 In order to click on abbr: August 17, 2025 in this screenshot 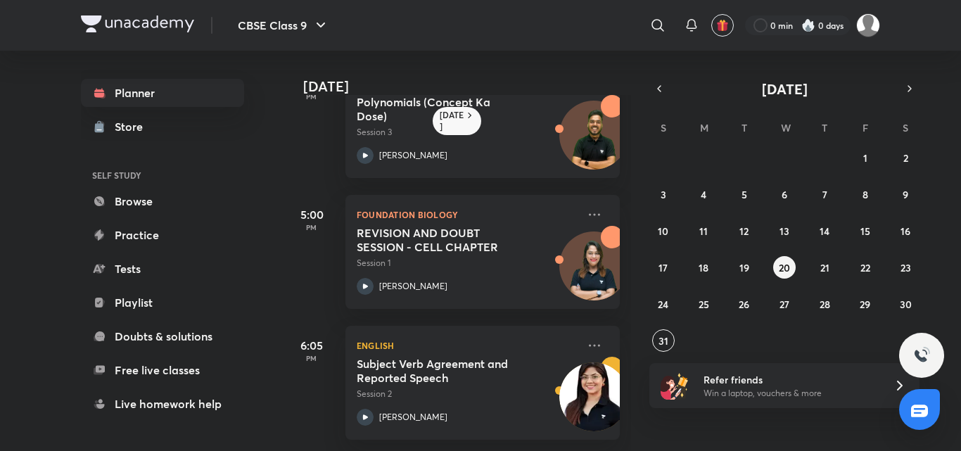, I will do `click(663, 267)`.